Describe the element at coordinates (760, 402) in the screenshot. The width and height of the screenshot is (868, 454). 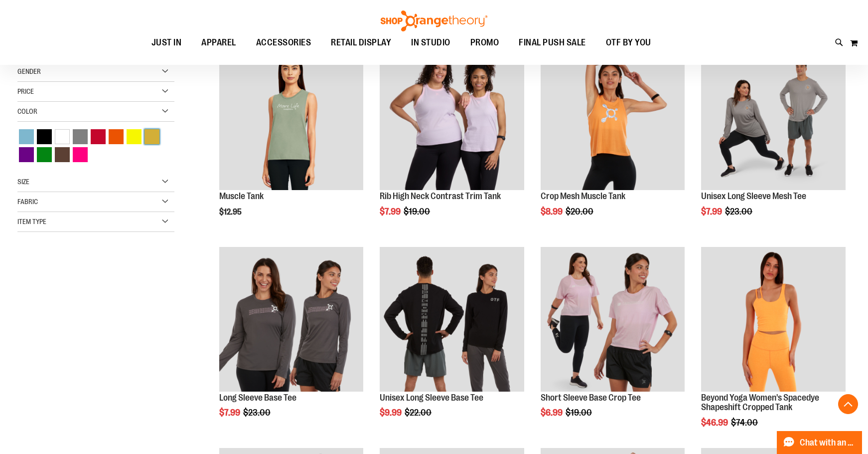
I see `a: Beyond Yoga Women's Spacedye Shapeshift Cropped Tank` at that location.